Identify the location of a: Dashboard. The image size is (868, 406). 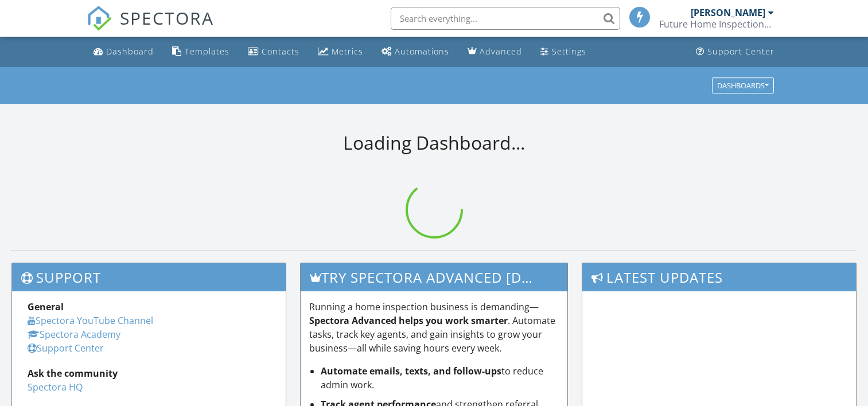
(123, 51).